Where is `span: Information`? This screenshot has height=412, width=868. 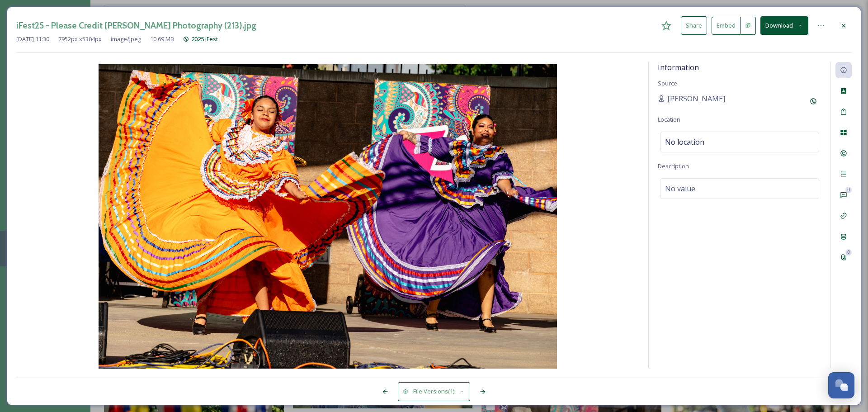 span: Information is located at coordinates (678, 67).